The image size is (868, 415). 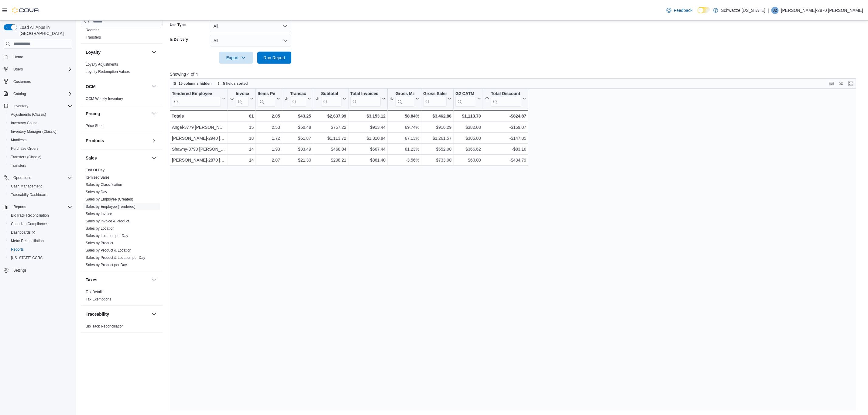 What do you see at coordinates (38, 82) in the screenshot?
I see `button: Customers` at bounding box center [38, 82].